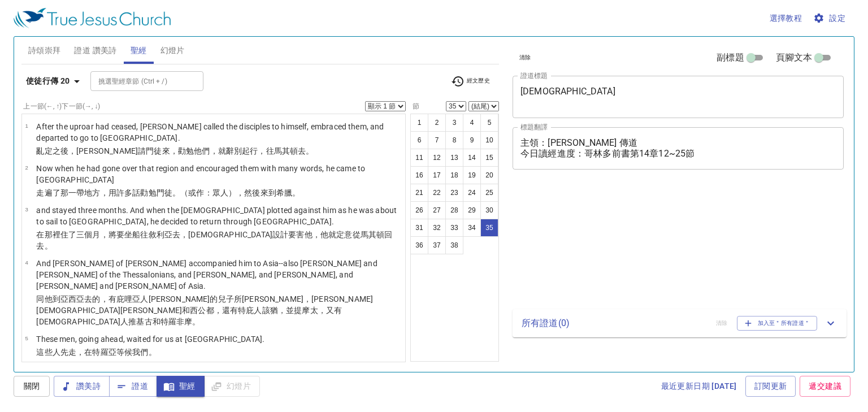 Image resolution: width=868 pixels, height=412 pixels. What do you see at coordinates (419, 122) in the screenshot?
I see `button: 1` at bounding box center [419, 122].